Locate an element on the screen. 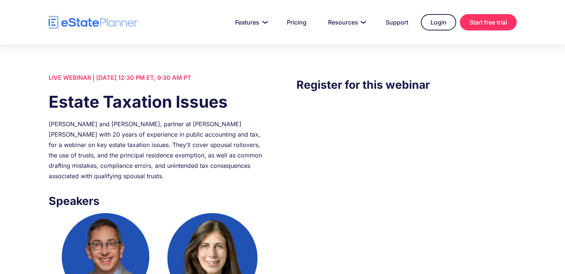  h3: Speakers is located at coordinates (158, 201).